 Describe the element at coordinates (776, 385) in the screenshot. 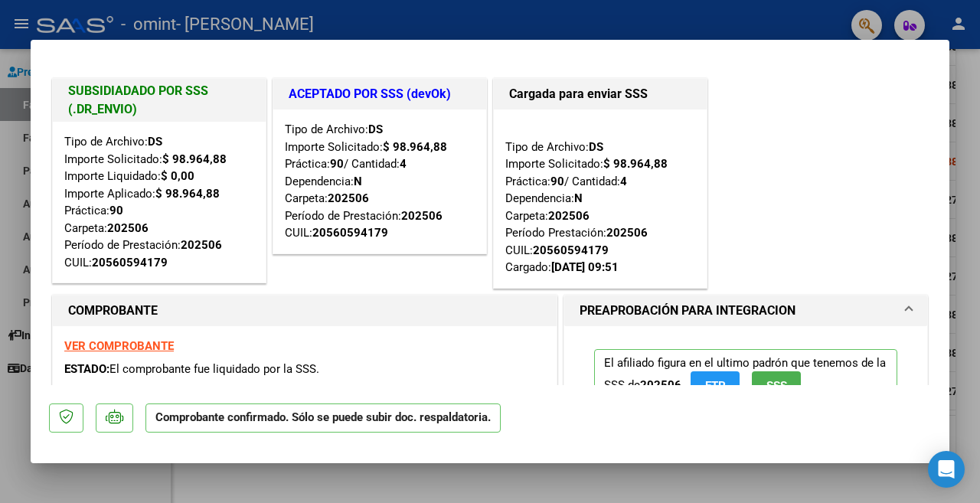

I see `button: SSS` at that location.